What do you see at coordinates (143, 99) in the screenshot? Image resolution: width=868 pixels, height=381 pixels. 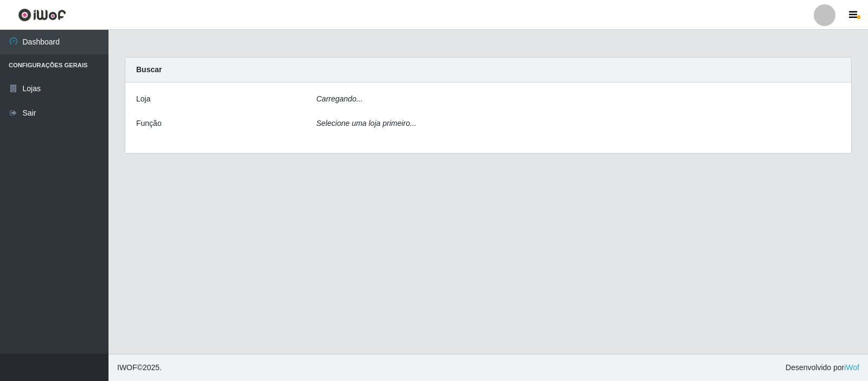 I see `label: Loja` at bounding box center [143, 99].